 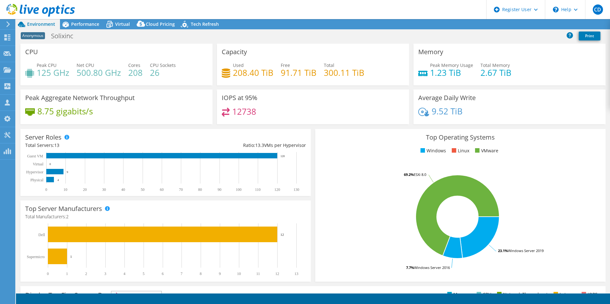 I want to click on text: 60, so click(x=162, y=190).